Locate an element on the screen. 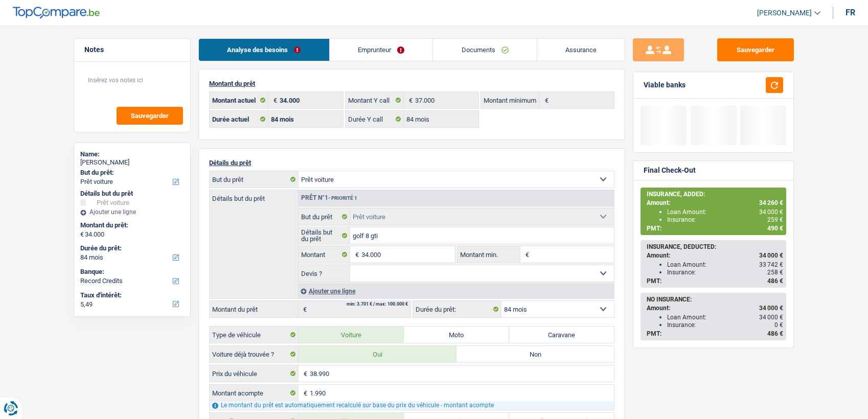 The width and height of the screenshot is (868, 419). div: Prêt n°1 is located at coordinates (329, 198).